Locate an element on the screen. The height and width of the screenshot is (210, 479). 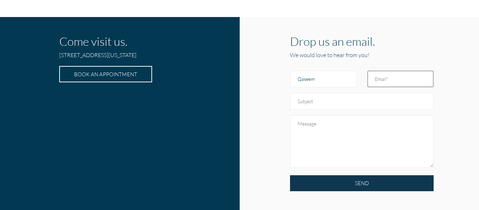
input: Email* is located at coordinates (401, 79).